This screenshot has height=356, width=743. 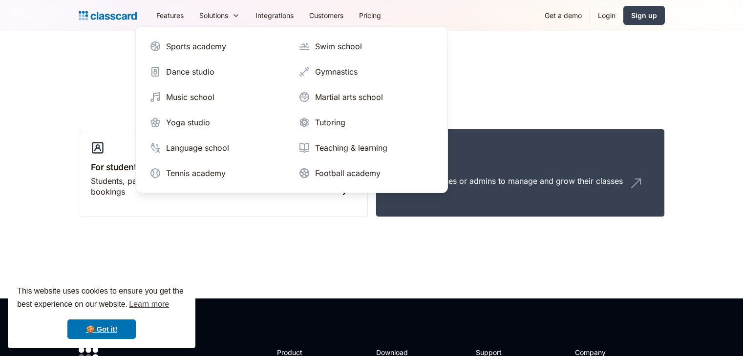 What do you see at coordinates (188, 123) in the screenshot?
I see `div: Yoga studio` at bounding box center [188, 123].